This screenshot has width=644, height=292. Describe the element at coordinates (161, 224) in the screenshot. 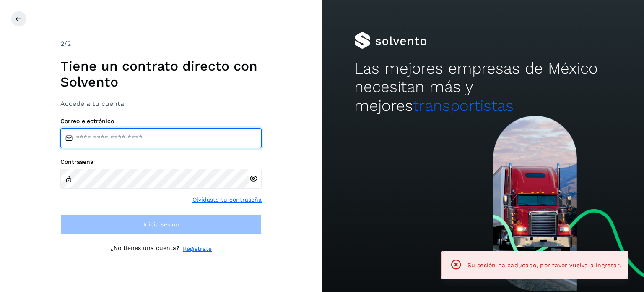

I see `span: Inicia sesión` at that location.